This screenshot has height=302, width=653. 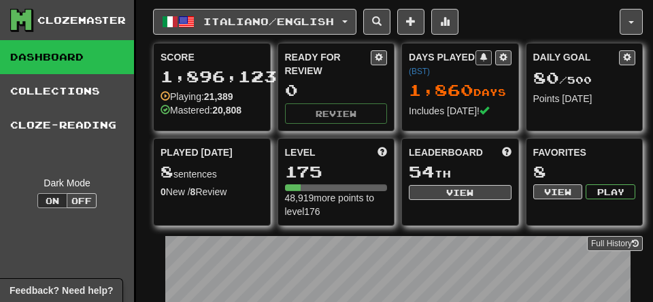 What do you see at coordinates (193, 192) in the screenshot?
I see `strong: 8` at bounding box center [193, 192].